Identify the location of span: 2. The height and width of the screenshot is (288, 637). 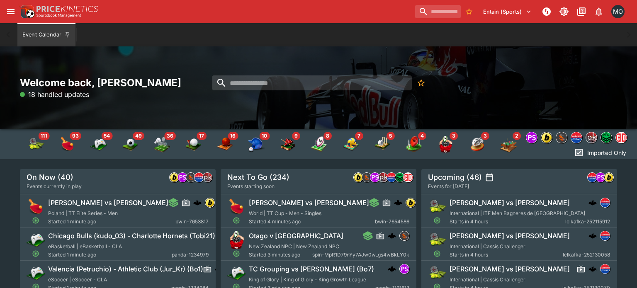
(517, 136).